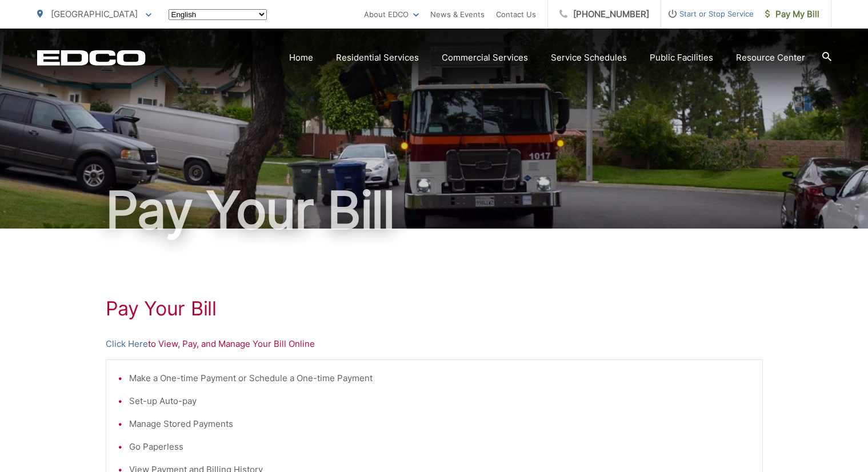  Describe the element at coordinates (217, 14) in the screenshot. I see `select: Select a language` at that location.